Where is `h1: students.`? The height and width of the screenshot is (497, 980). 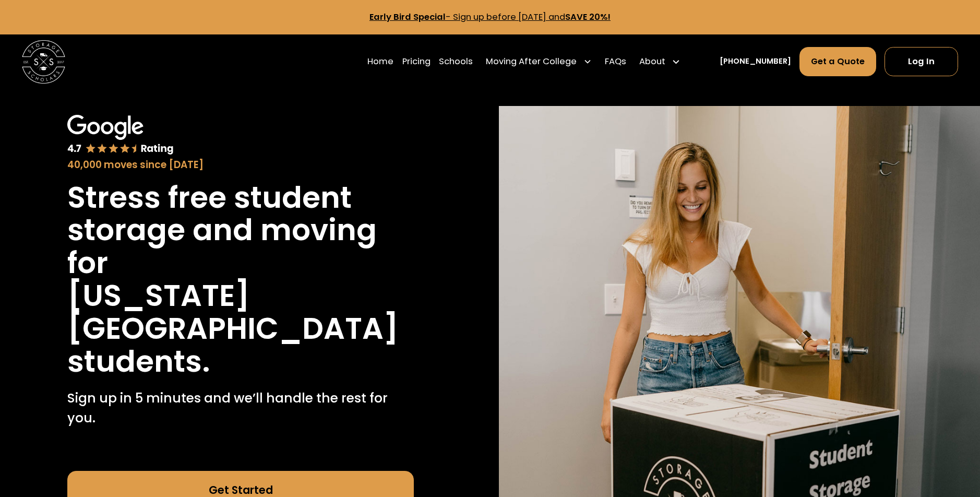 h1: students. is located at coordinates (139, 361).